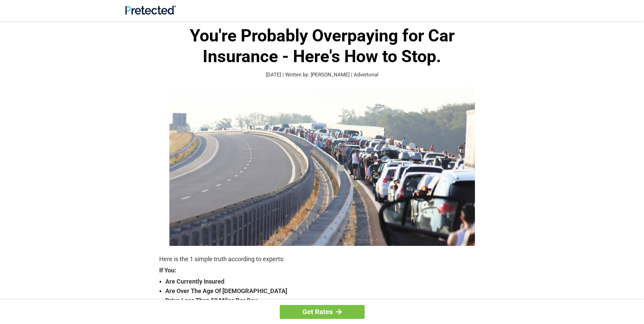  Describe the element at coordinates (322, 259) in the screenshot. I see `p: Here is the 1 simple truth according to experts:` at that location.